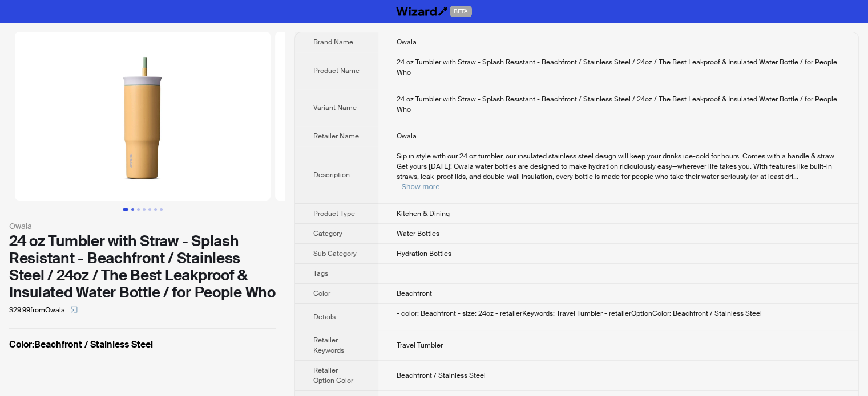 This screenshot has height=396, width=868. I want to click on span: select, so click(75, 309).